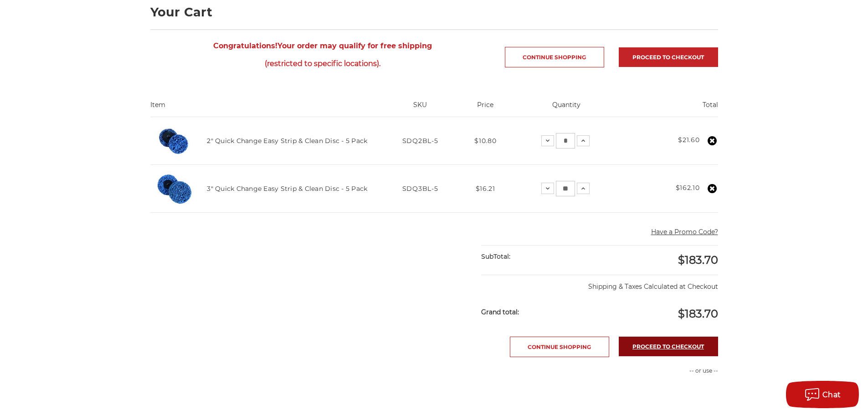 The image size is (868, 415). Describe the element at coordinates (661, 371) in the screenshot. I see `p: -- or use --` at that location.